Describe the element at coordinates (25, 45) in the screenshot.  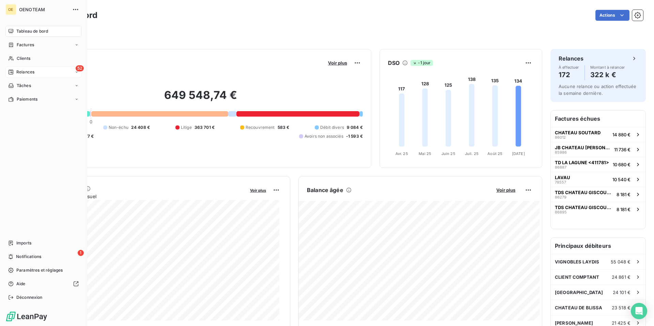
I see `span: Factures` at that location.